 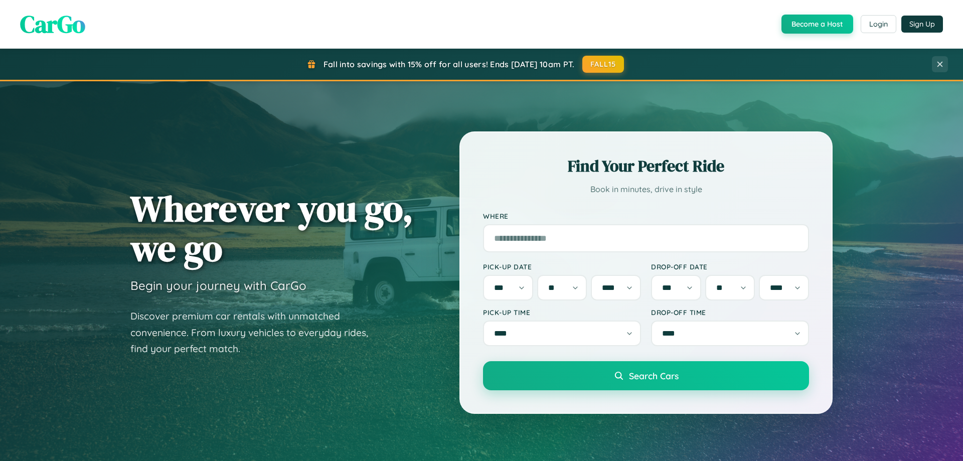 What do you see at coordinates (729, 266) in the screenshot?
I see `label: Drop-off Date` at bounding box center [729, 266].